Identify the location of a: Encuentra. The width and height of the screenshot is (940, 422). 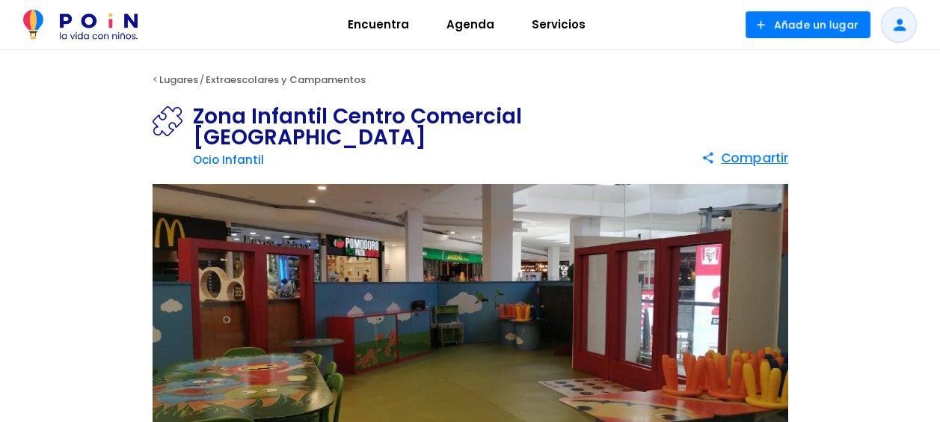
(379, 25).